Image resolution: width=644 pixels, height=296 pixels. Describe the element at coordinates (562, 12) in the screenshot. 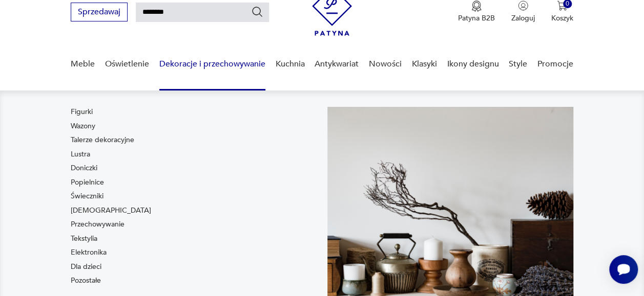

I see `button: 0Koszyk` at that location.